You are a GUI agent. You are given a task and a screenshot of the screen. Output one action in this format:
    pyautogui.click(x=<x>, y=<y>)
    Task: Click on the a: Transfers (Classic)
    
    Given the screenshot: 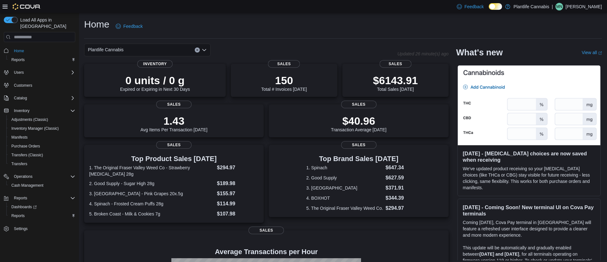 What is the action you would take?
    pyautogui.click(x=27, y=155)
    